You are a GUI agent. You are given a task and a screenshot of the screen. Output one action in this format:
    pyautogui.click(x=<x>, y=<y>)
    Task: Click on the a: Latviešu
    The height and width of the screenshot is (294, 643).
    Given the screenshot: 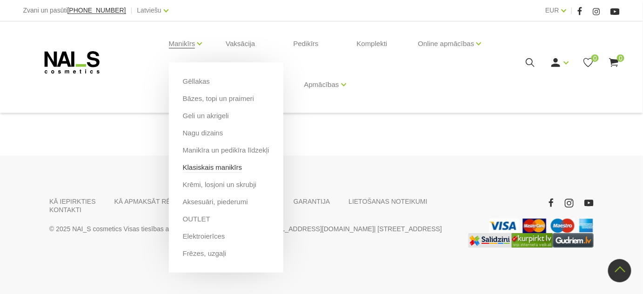 What is the action you would take?
    pyautogui.click(x=149, y=10)
    